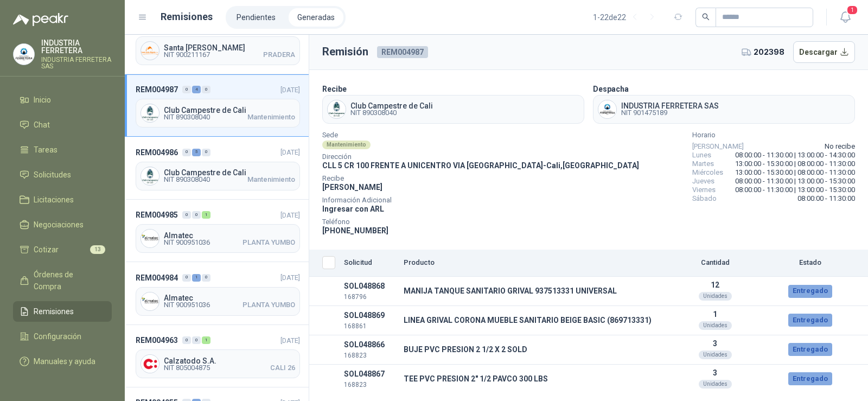 The image size is (868, 401). Describe the element at coordinates (773, 135) in the screenshot. I see `span: Horario` at that location.